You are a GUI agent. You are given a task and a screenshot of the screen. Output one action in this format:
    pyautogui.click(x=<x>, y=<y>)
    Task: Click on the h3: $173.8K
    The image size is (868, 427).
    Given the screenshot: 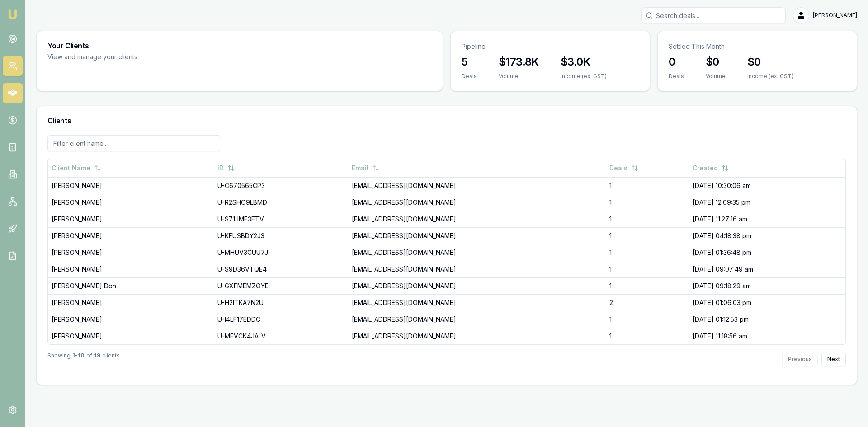 What is the action you would take?
    pyautogui.click(x=519, y=62)
    